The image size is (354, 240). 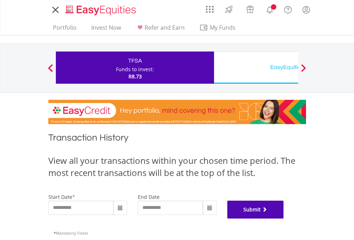 What do you see at coordinates (303, 71) in the screenshot?
I see `button: Next` at bounding box center [303, 71].